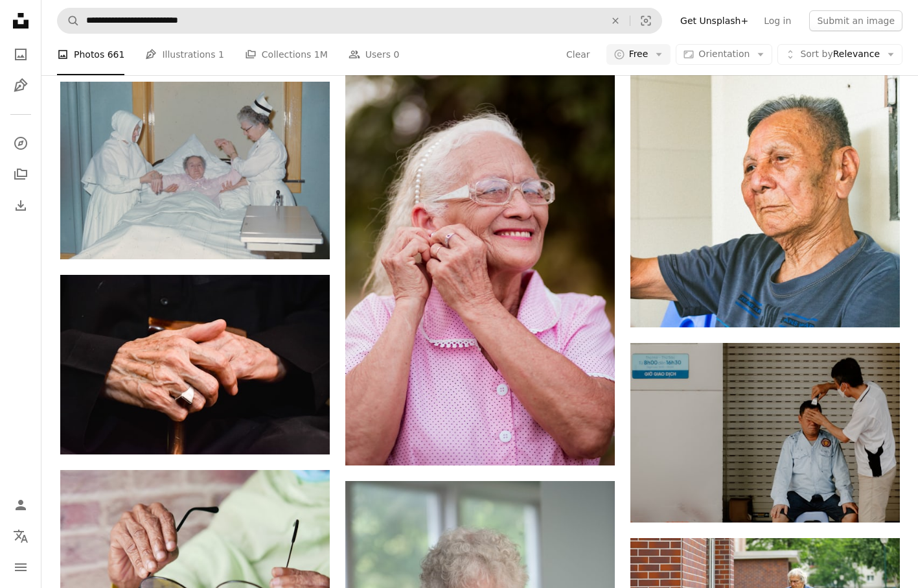  What do you see at coordinates (68, 21) in the screenshot?
I see `button: Search Unsplash` at bounding box center [68, 21].